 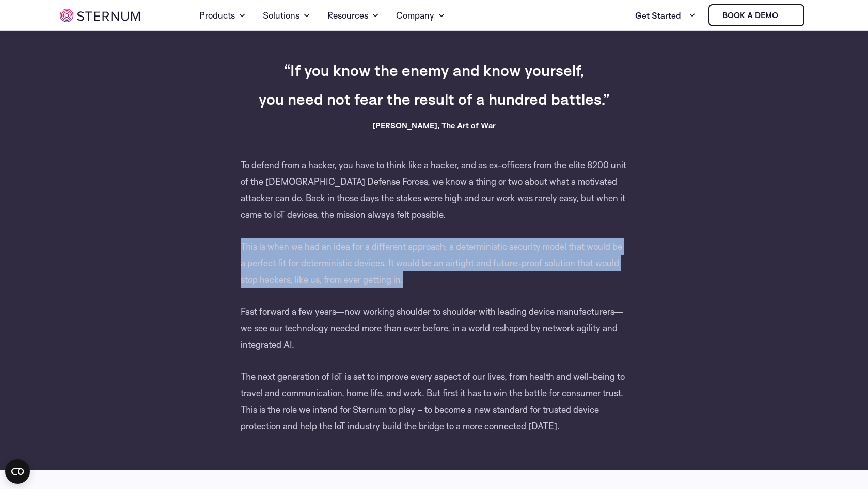 What do you see at coordinates (353, 15) in the screenshot?
I see `a: Resources` at bounding box center [353, 15].